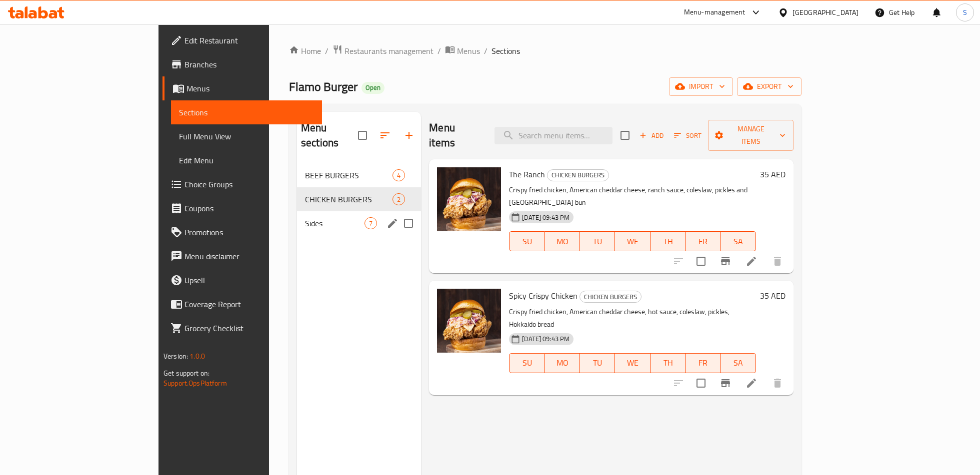 The image size is (980, 475). What do you see at coordinates (334, 224) in the screenshot?
I see `div: Sides` at bounding box center [334, 224].